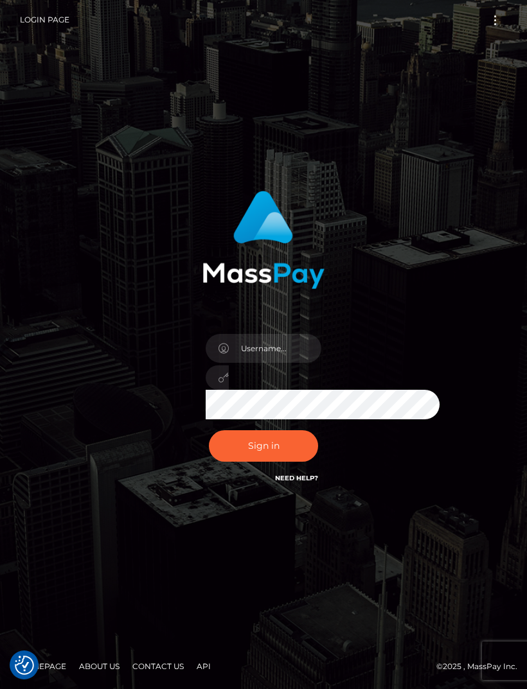 This screenshot has width=527, height=689. Describe the element at coordinates (263, 667) in the screenshot. I see `div: © 2025 , MassPay Inc.` at that location.